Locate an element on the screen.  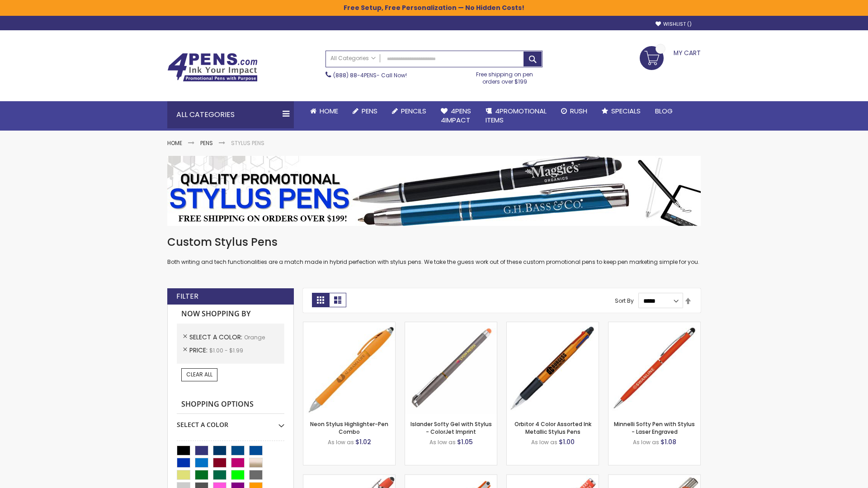
span: Rush is located at coordinates (578, 110).